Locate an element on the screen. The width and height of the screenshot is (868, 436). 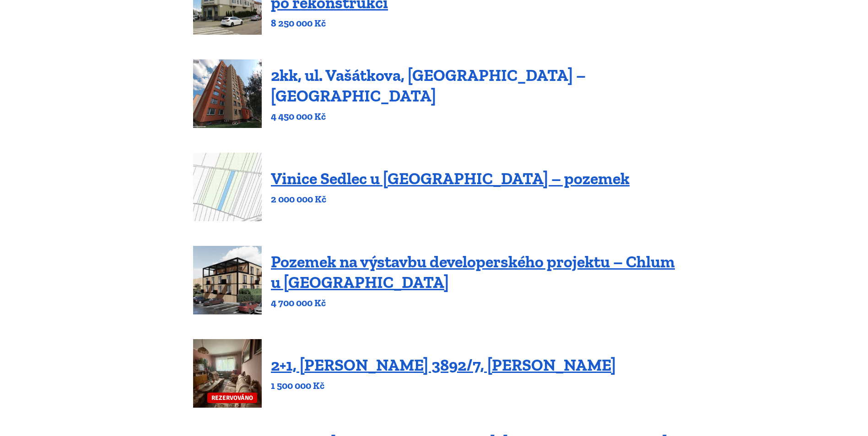
p: 2 000 000 Kč is located at coordinates (450, 199).